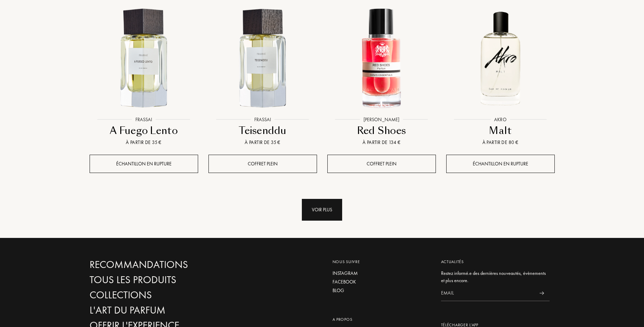 Image resolution: width=644 pixels, height=327 pixels. Describe the element at coordinates (164, 310) in the screenshot. I see `div: L'Art du Parfum` at that location.